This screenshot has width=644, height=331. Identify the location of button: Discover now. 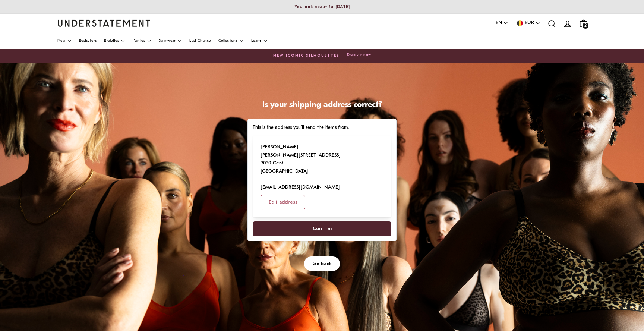
(359, 56).